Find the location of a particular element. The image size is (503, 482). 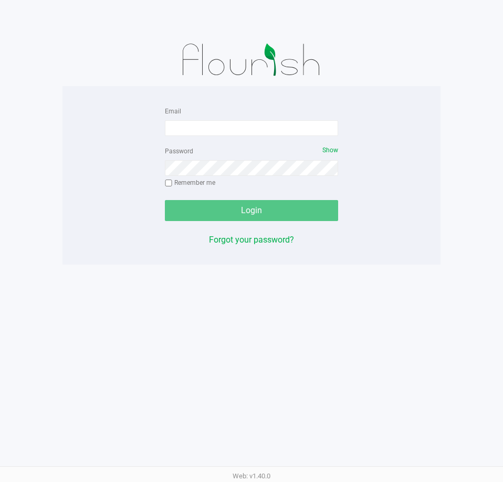

input: Remember me is located at coordinates (169, 183).